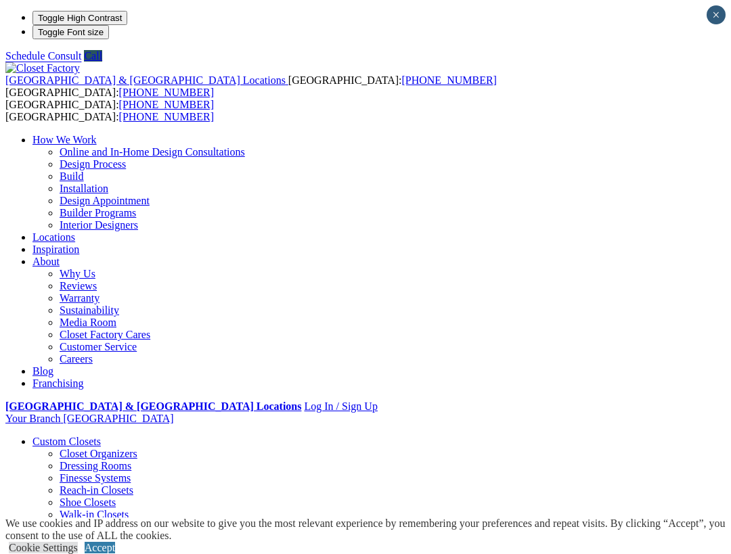 Image resolution: width=731 pixels, height=554 pixels. What do you see at coordinates (97, 212) in the screenshot?
I see `a: Builder Programs` at bounding box center [97, 212].